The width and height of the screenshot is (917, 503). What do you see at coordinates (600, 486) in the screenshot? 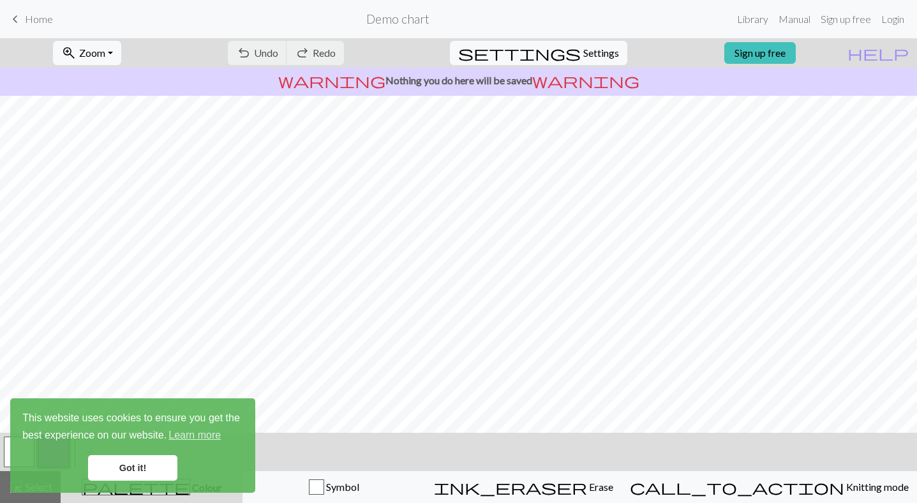
I see `span: Erase` at bounding box center [600, 486].